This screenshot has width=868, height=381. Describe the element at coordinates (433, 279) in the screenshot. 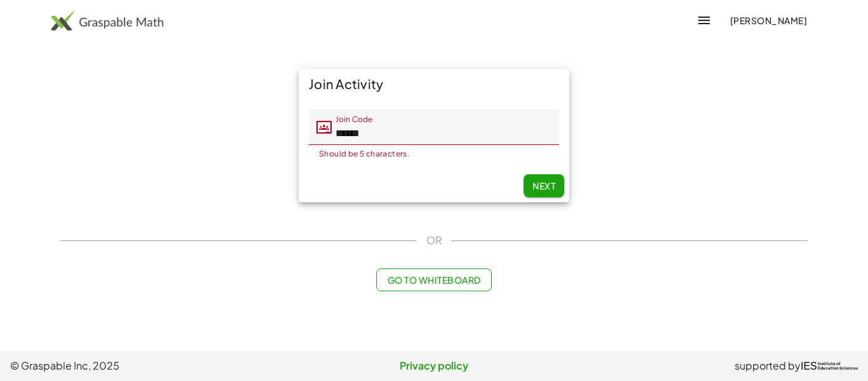

I see `span: Go to Whiteboard` at that location.